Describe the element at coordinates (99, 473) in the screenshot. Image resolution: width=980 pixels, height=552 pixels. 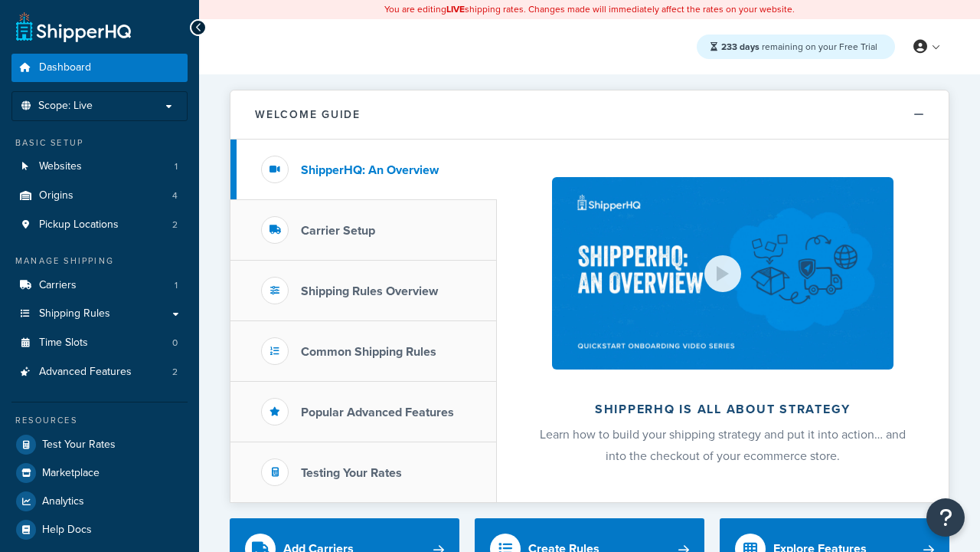
I see `a: Marketplace` at that location.